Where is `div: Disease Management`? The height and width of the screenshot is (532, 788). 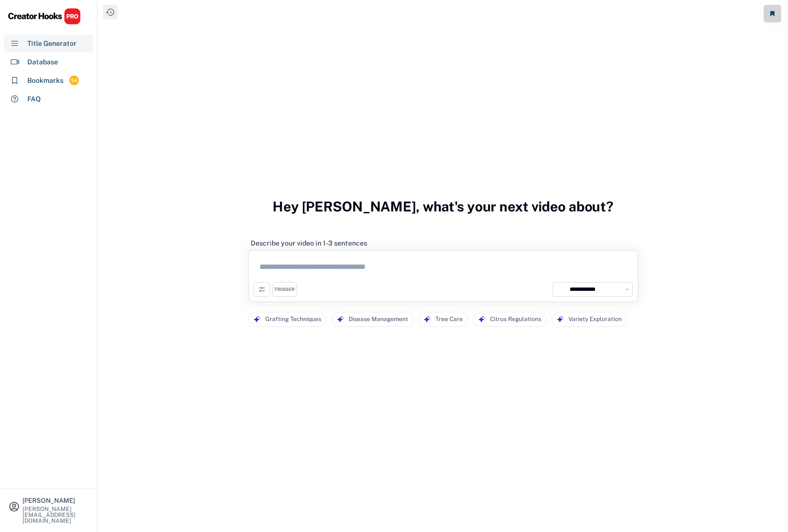
div: Disease Management is located at coordinates (379, 319).